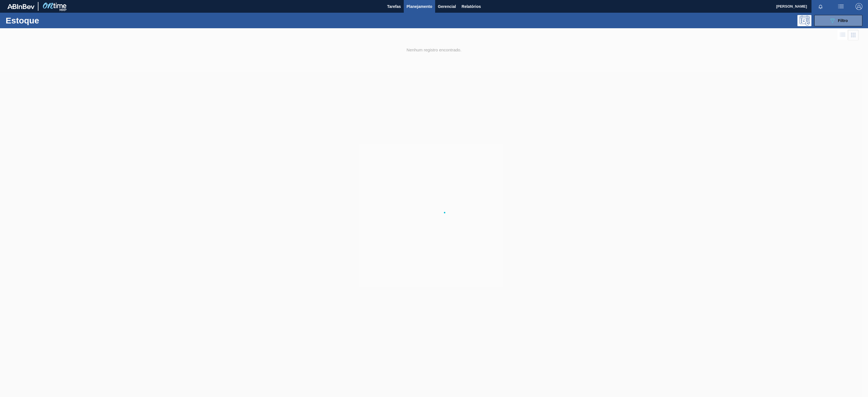  Describe the element at coordinates (51, 21) in the screenshot. I see `h1: Estoque` at that location.